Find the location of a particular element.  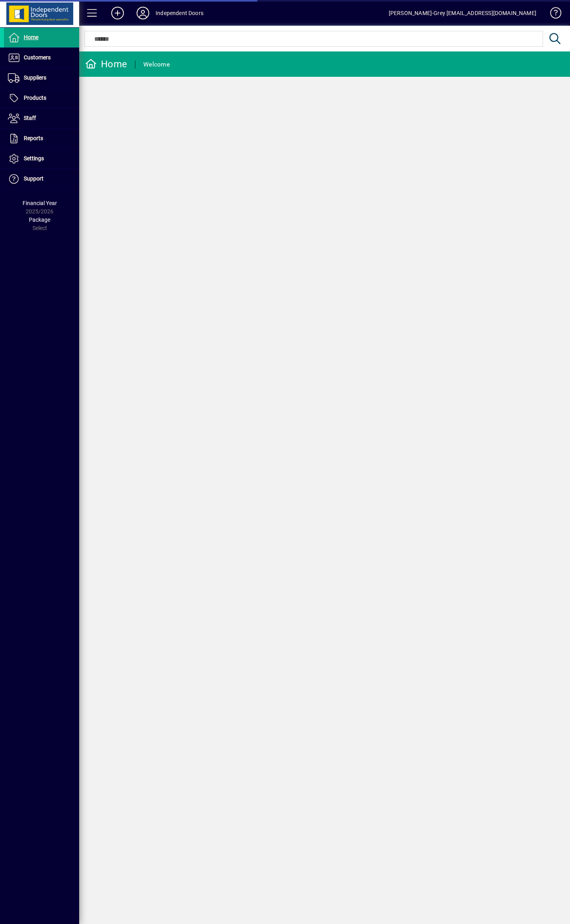

span: Reports is located at coordinates (33, 138).